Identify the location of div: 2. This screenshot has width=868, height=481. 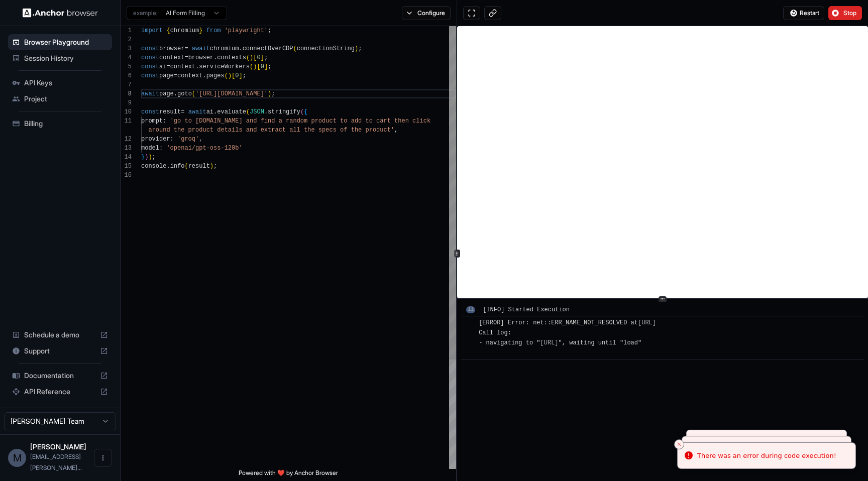
(126, 40).